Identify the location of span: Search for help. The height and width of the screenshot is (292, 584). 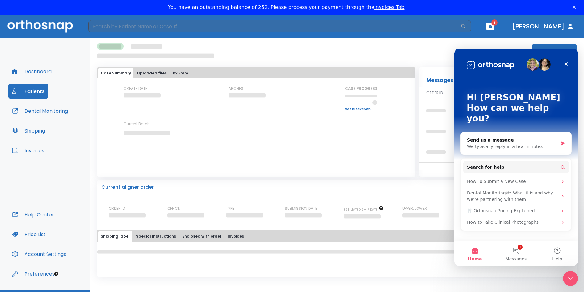
(31, 119).